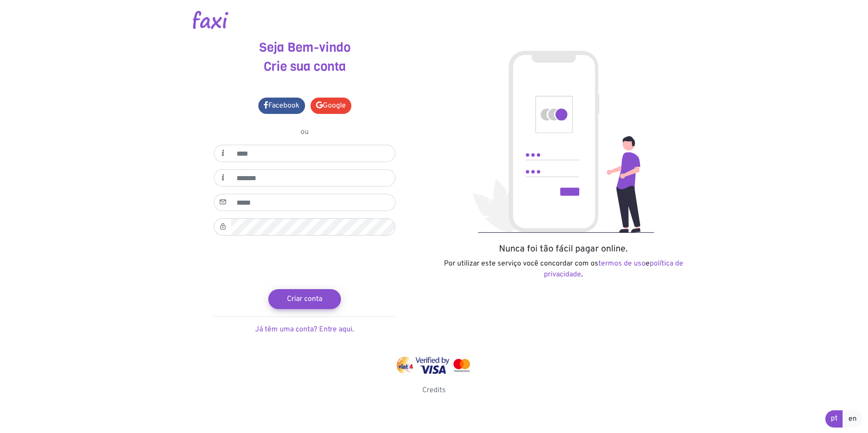 The height and width of the screenshot is (433, 868). Describe the element at coordinates (281, 106) in the screenshot. I see `a: Facebook` at that location.